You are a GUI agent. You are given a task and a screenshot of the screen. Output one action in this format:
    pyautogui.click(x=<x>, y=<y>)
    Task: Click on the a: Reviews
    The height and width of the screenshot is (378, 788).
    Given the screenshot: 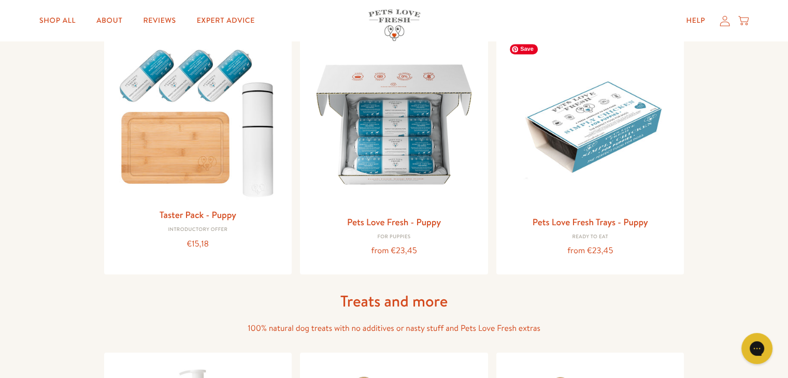 What is the action you would take?
    pyautogui.click(x=159, y=21)
    